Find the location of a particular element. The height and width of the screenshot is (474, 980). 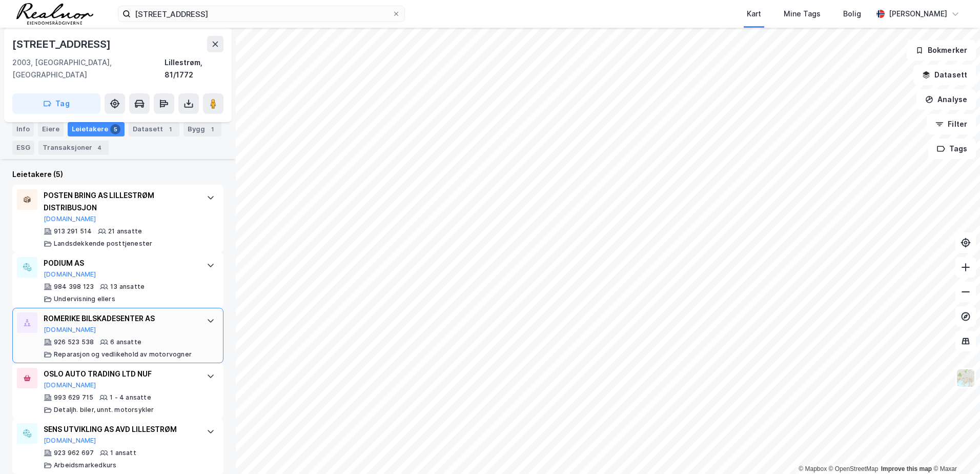

a: Mapbox is located at coordinates (813, 469).